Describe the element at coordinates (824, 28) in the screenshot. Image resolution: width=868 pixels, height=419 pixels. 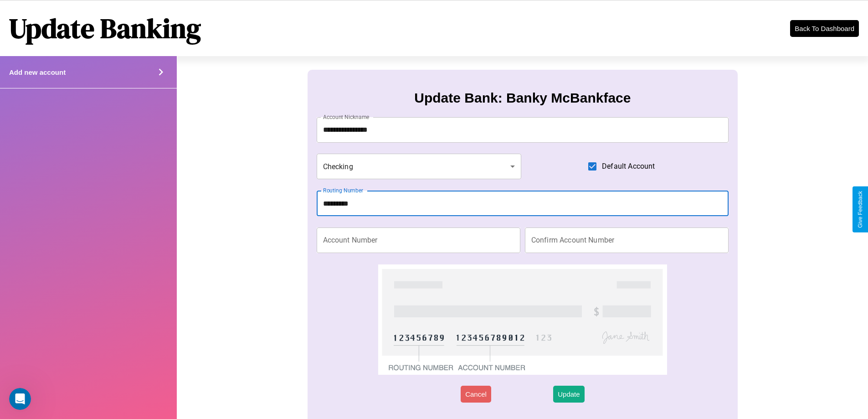
I see `button: Back To Dashboard` at that location.